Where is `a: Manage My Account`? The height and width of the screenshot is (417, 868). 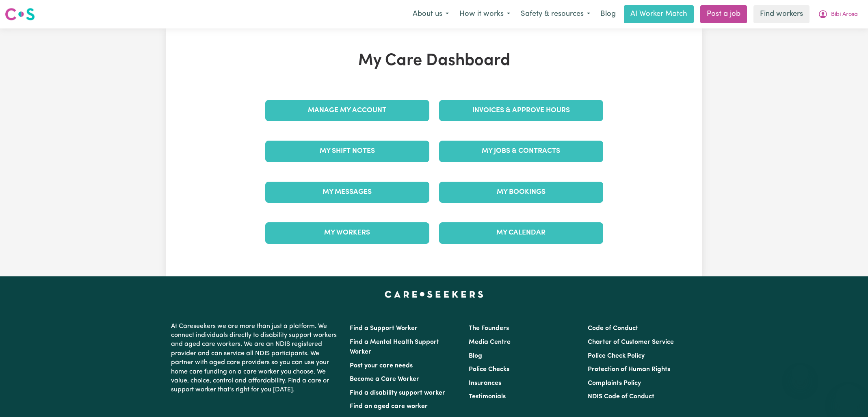
a: Manage My Account is located at coordinates (347, 110).